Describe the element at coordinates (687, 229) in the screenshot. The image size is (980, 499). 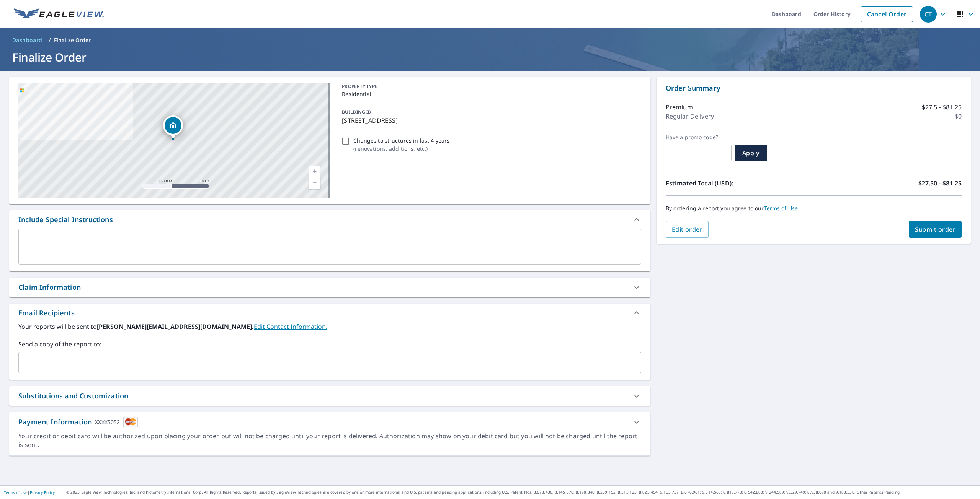
I see `button: Edit order` at that location.